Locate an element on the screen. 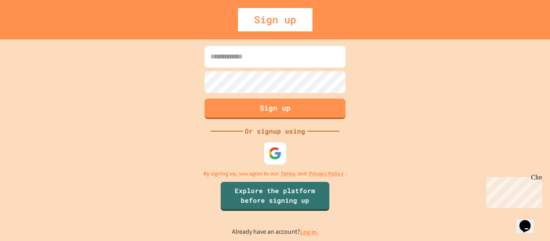 This screenshot has height=241, width=550. img: google-icon.svg is located at coordinates (275, 153).